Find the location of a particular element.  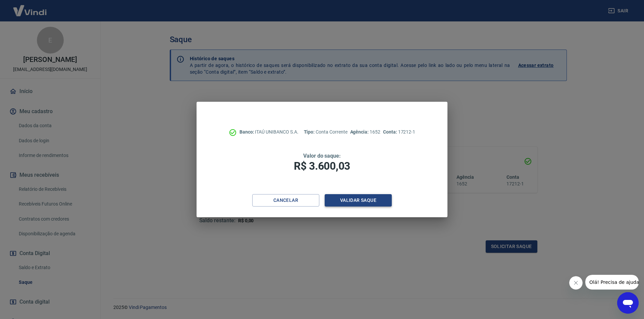

span: Olá! Precisa de ajuda? is located at coordinates (30, 7).